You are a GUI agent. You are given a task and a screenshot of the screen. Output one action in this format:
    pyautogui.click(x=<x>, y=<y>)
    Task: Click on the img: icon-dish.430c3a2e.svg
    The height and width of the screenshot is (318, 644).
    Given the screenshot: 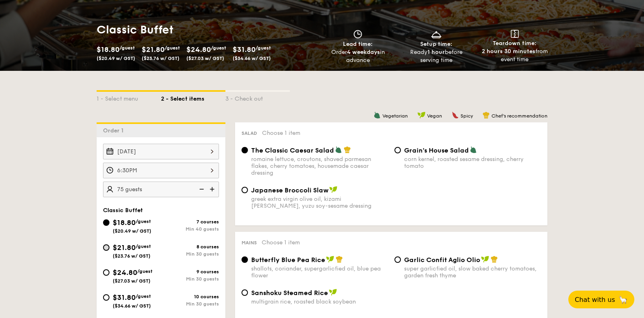 What is the action you would take?
    pyautogui.click(x=436, y=34)
    